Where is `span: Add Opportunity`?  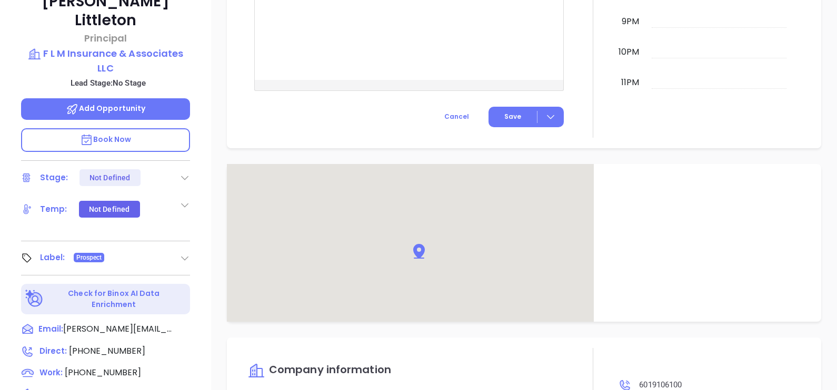
span: Add Opportunity is located at coordinates (106, 108).